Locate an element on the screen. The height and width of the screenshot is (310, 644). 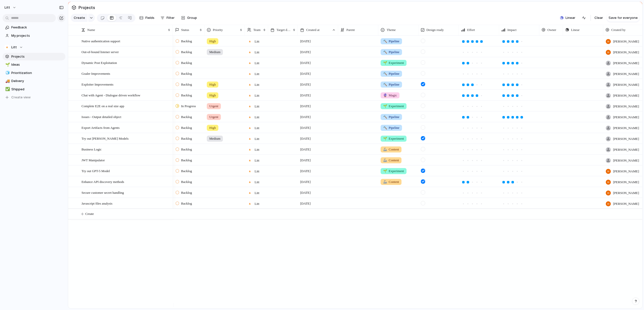
span: Secure customer secret handling is located at coordinates (103, 192).